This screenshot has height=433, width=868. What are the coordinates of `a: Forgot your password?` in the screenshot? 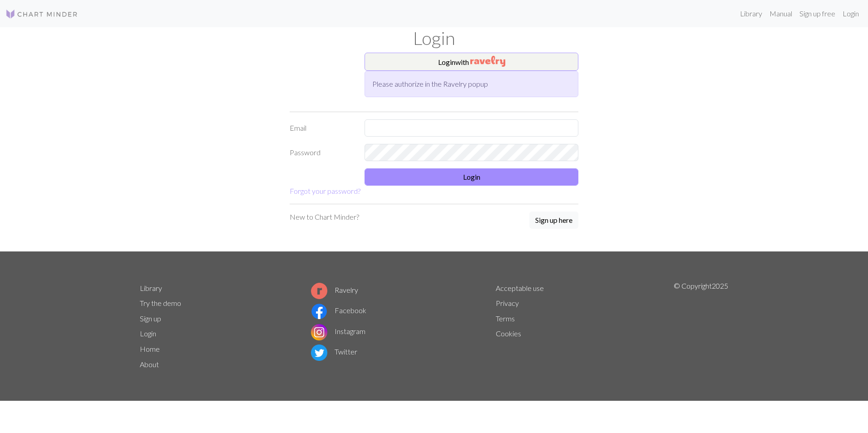 It's located at (325, 191).